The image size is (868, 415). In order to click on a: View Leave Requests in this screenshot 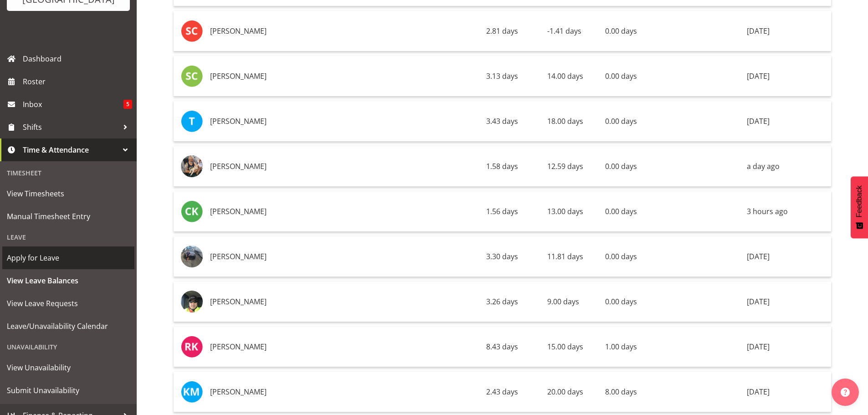, I will do `click(69, 303)`.